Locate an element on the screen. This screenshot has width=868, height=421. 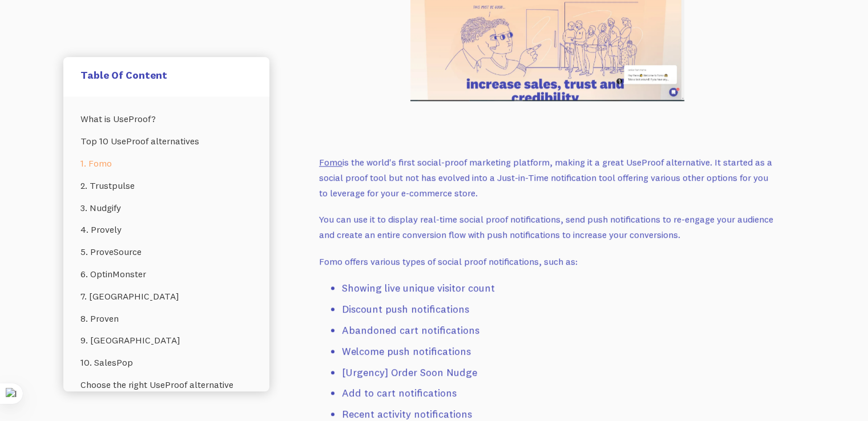
li: Abandoned cart notifications is located at coordinates (559, 330).